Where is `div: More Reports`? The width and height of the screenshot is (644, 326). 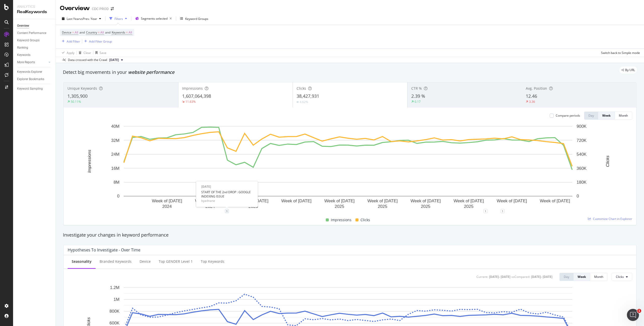
div: More Reports is located at coordinates (26, 62).